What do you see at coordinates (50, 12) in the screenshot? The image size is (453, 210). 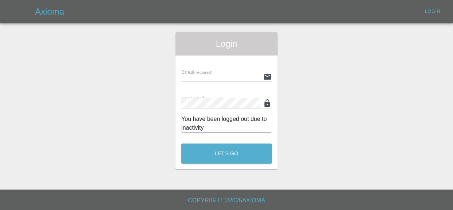 I see `h5: Axioma` at bounding box center [50, 12].